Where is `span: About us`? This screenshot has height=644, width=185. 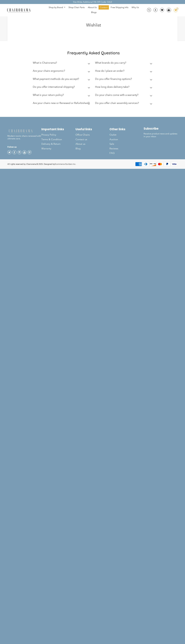
span: About us is located at coordinates (80, 144).